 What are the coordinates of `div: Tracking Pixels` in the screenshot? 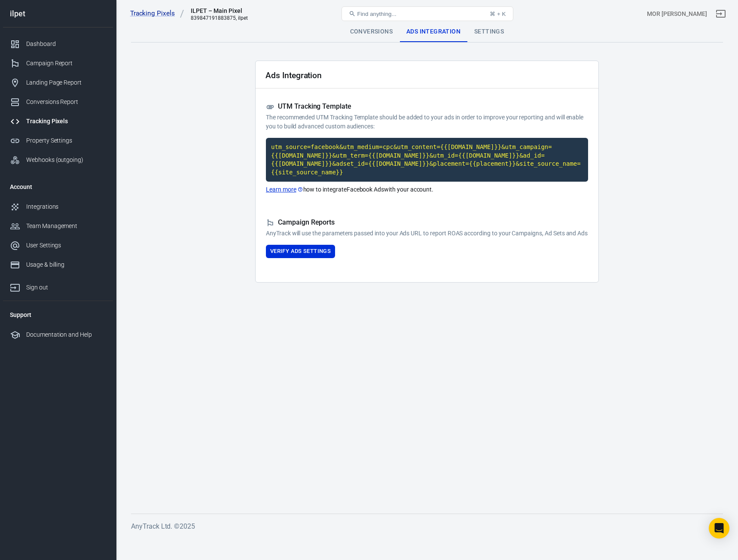 It's located at (67, 121).